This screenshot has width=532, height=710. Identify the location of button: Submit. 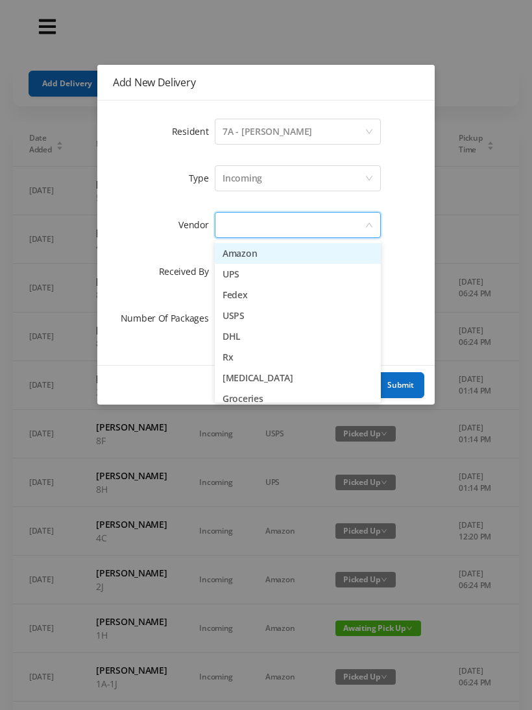
(400, 385).